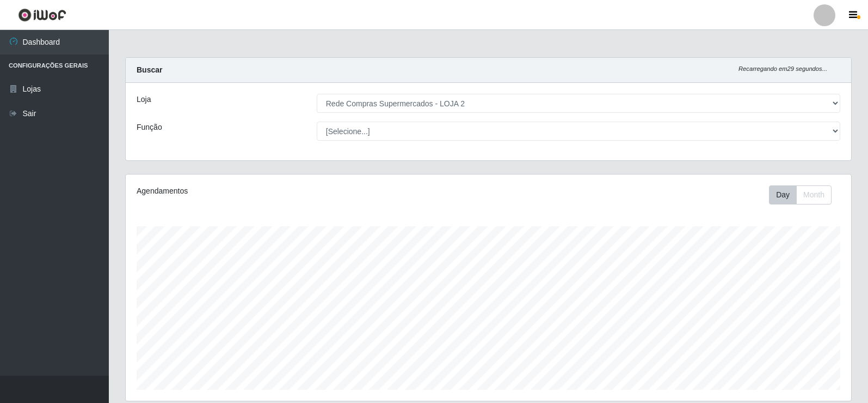 This screenshot has height=403, width=868. Describe the element at coordinates (42, 15) in the screenshot. I see `img: CoreUI Logo` at that location.